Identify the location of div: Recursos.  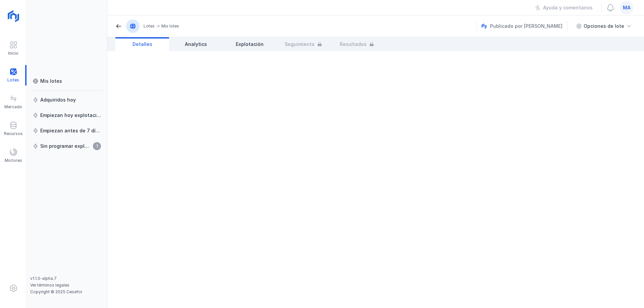
(14, 134).